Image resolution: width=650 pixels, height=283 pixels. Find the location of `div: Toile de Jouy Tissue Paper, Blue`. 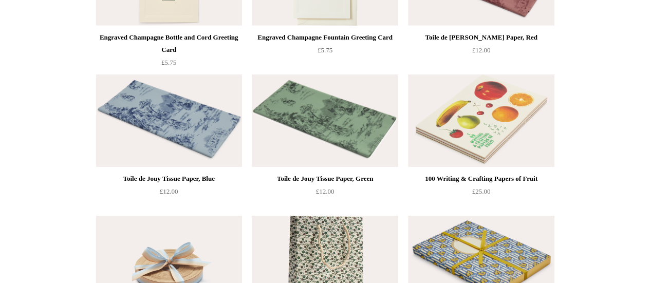

div: Toile de Jouy Tissue Paper, Blue is located at coordinates (169, 179).